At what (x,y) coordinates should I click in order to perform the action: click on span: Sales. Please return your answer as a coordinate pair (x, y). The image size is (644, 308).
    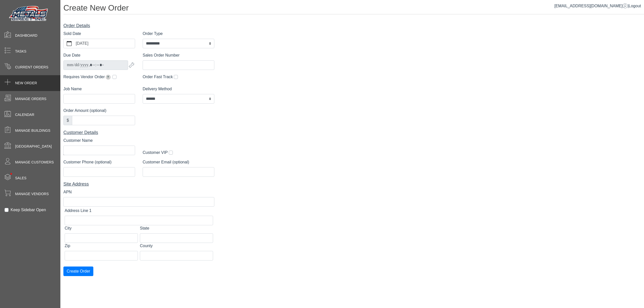
    Looking at the image, I should click on (21, 178).